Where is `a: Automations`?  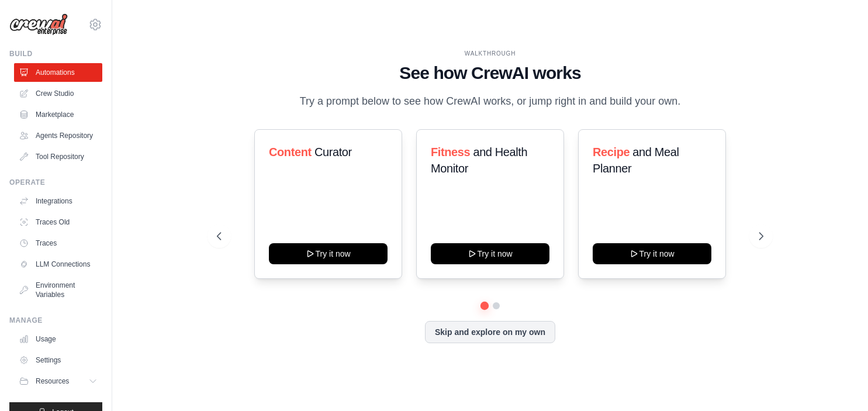 a: Automations is located at coordinates (58, 72).